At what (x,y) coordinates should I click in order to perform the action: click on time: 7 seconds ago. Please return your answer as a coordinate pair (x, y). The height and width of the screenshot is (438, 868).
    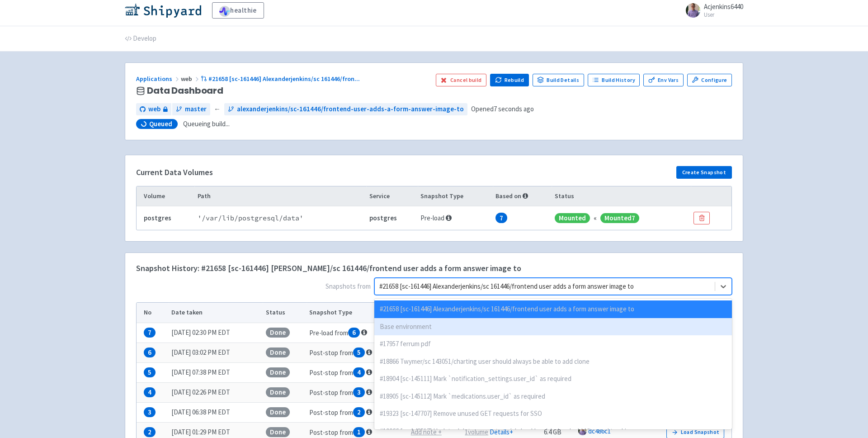
    Looking at the image, I should click on (514, 109).